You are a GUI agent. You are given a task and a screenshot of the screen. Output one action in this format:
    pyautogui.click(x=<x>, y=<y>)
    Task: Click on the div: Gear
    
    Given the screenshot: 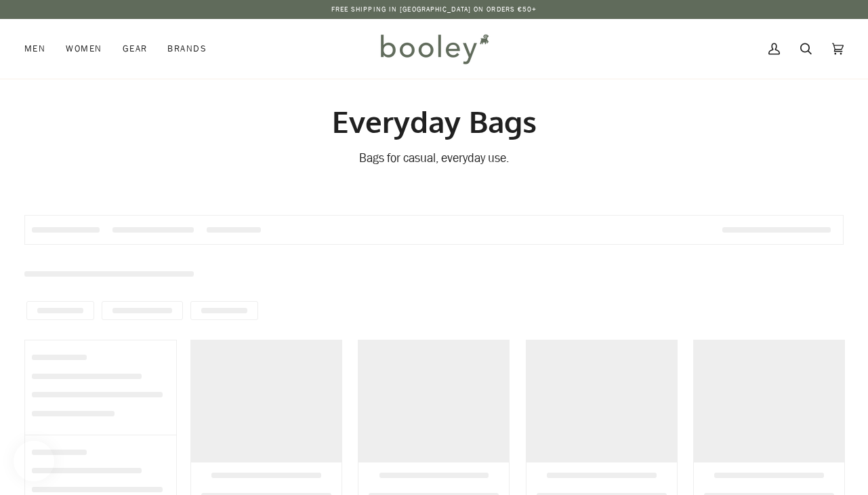 What is the action you would take?
    pyautogui.click(x=135, y=49)
    